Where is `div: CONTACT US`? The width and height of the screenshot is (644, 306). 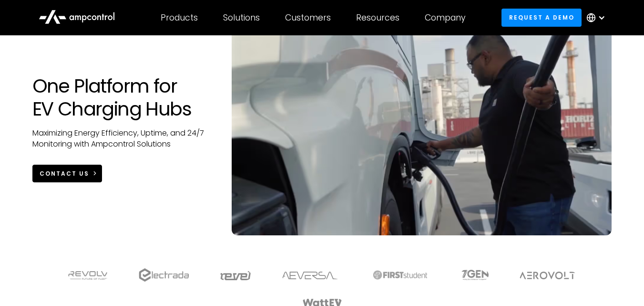 div: CONTACT US is located at coordinates (64, 174).